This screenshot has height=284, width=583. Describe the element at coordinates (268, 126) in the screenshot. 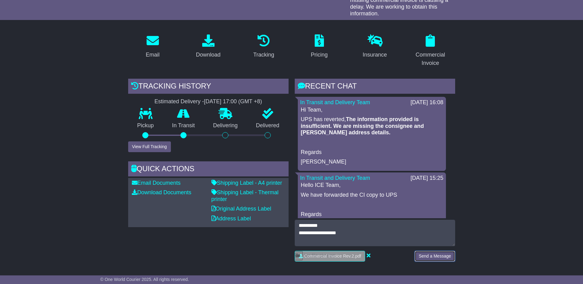

I see `p: Delivered` at that location.